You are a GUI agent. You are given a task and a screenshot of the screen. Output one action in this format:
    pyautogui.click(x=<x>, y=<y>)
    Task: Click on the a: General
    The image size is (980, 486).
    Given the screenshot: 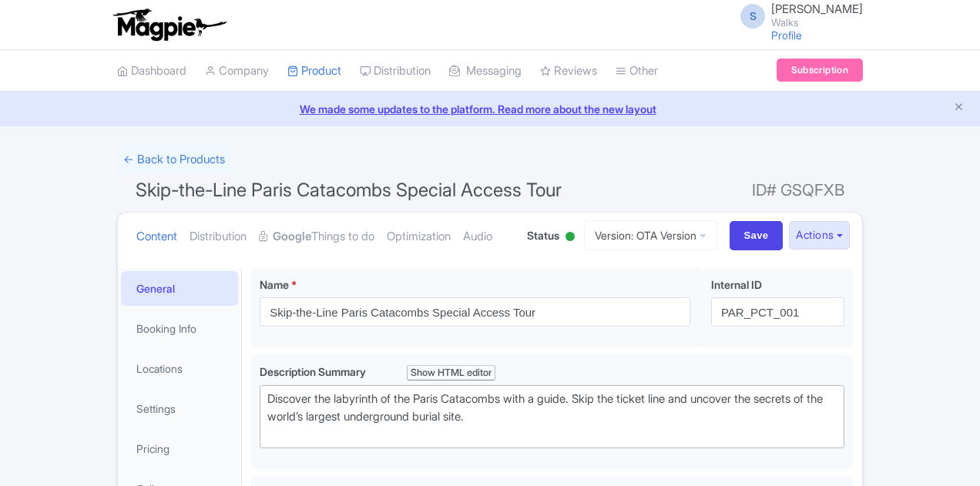 What is the action you would take?
    pyautogui.click(x=179, y=288)
    